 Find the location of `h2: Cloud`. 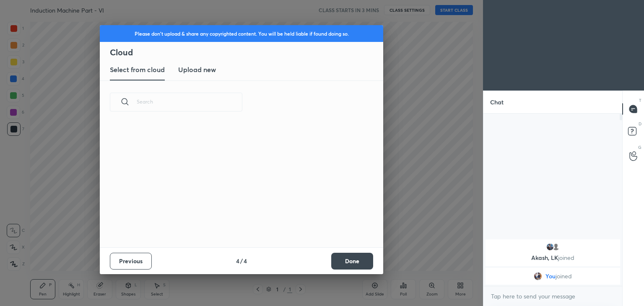

h2: Cloud is located at coordinates (247, 52).